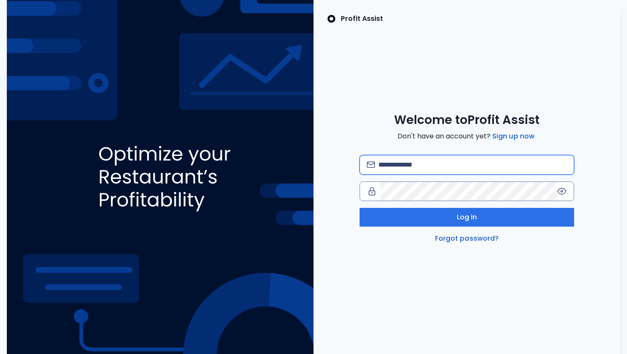  What do you see at coordinates (466, 136) in the screenshot?
I see `span: Don't have an account yet?` at bounding box center [466, 136].